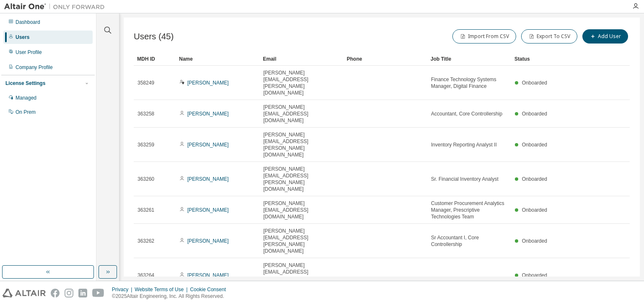 This screenshot has height=305, width=644. What do you see at coordinates (146, 179) in the screenshot?
I see `span: 363260` at bounding box center [146, 179].